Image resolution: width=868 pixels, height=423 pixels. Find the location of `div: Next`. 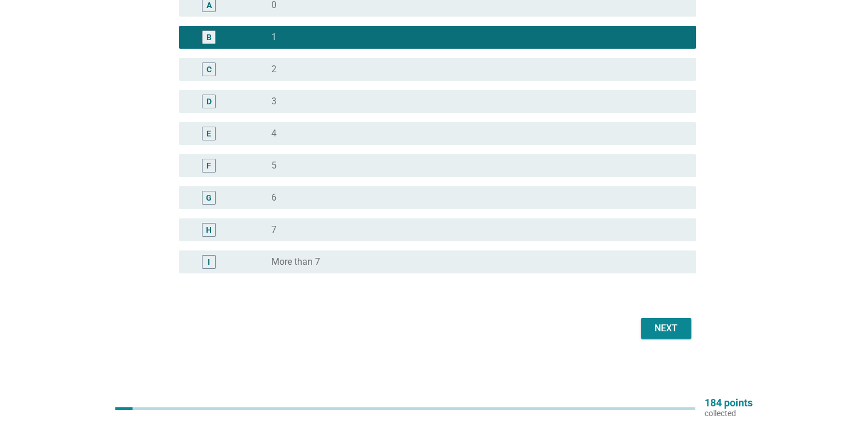

div: Next is located at coordinates (666, 329).